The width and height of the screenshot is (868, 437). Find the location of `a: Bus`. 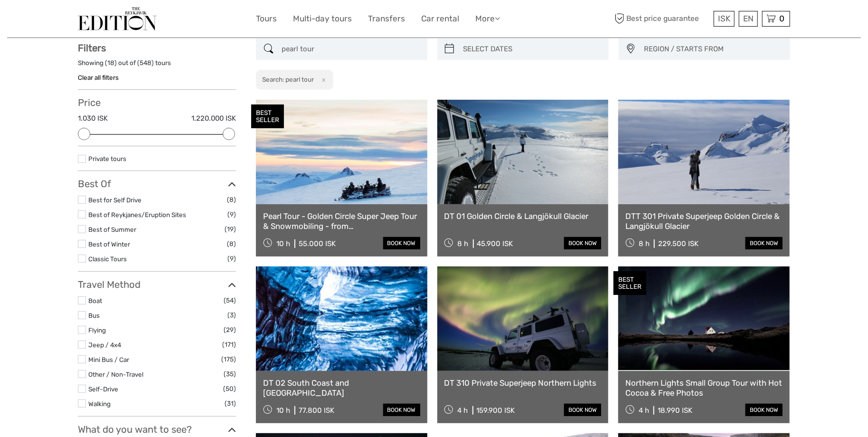

a: Bus is located at coordinates (94, 315).